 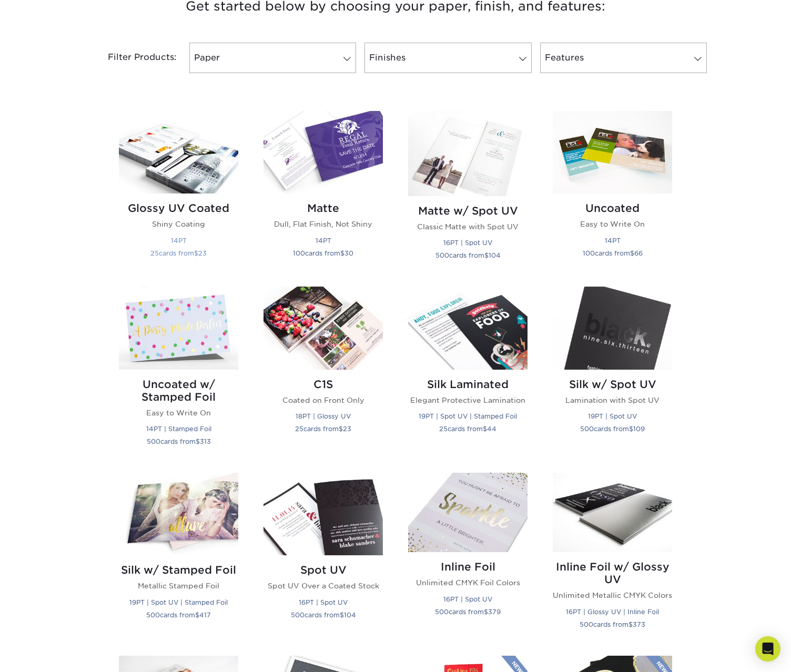 I want to click on p: Unlimited CMYK Foil Colors, so click(x=468, y=583).